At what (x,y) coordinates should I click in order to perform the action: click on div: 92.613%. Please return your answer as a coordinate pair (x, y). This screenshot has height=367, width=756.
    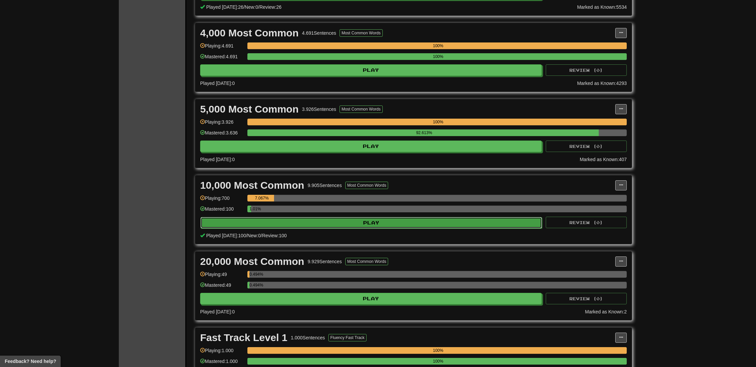
    Looking at the image, I should click on (424, 133).